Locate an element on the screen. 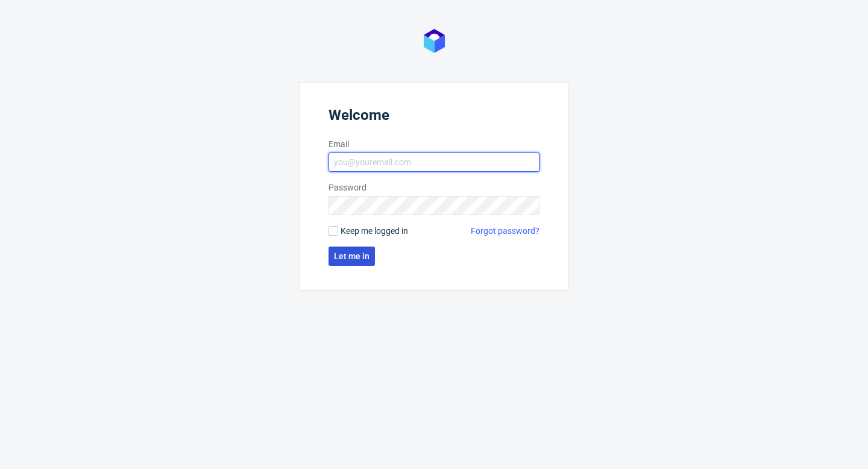 The image size is (868, 469). button: Let me in is located at coordinates (351, 256).